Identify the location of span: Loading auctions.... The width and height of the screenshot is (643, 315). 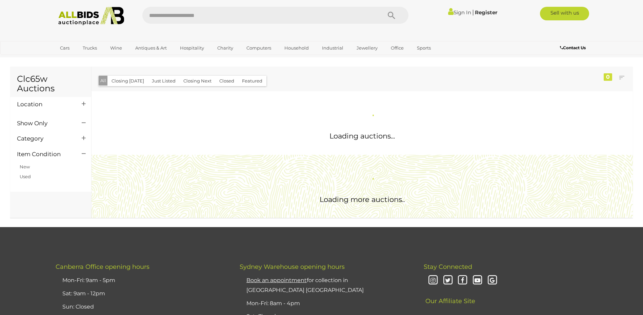
(362, 136).